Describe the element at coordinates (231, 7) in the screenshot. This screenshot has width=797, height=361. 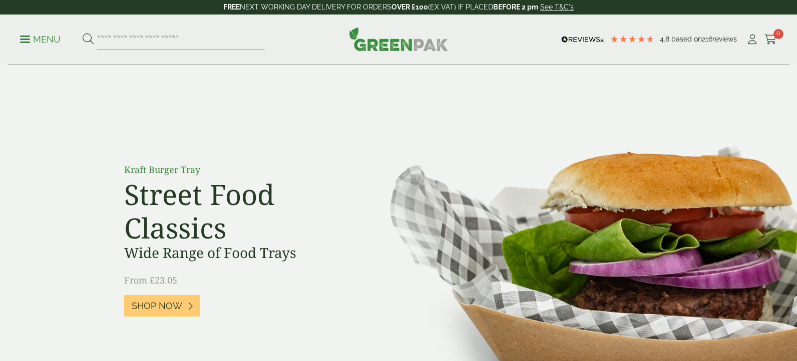
I see `strong: FREE` at that location.